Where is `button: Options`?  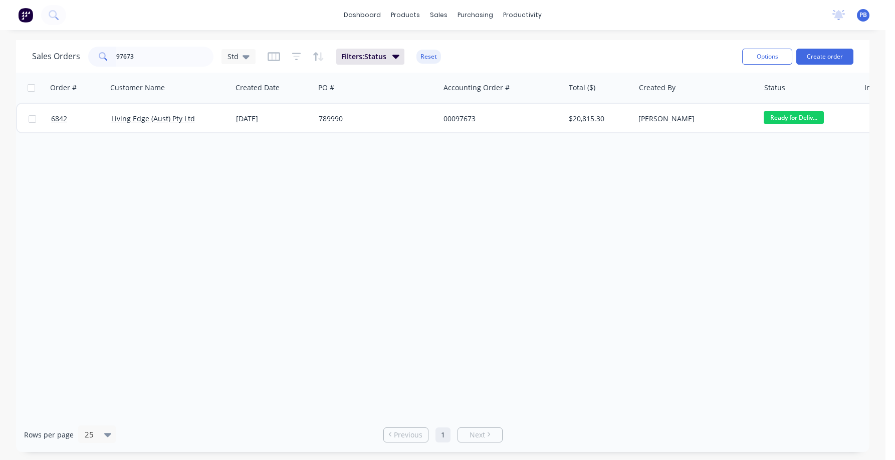
button: Options is located at coordinates (767, 57).